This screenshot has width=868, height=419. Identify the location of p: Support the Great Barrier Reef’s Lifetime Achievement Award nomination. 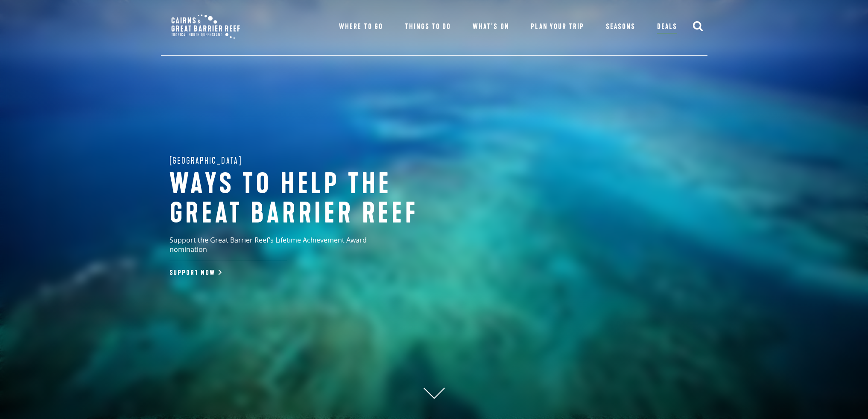
(287, 248).